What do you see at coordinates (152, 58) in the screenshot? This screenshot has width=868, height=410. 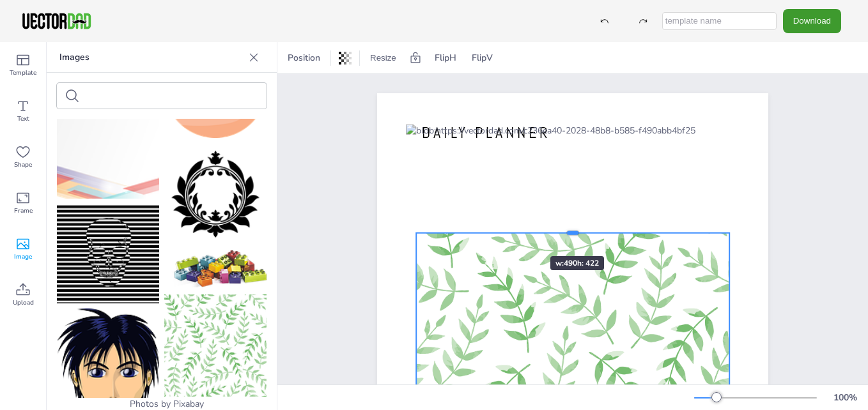 I see `p: Images` at bounding box center [152, 58].